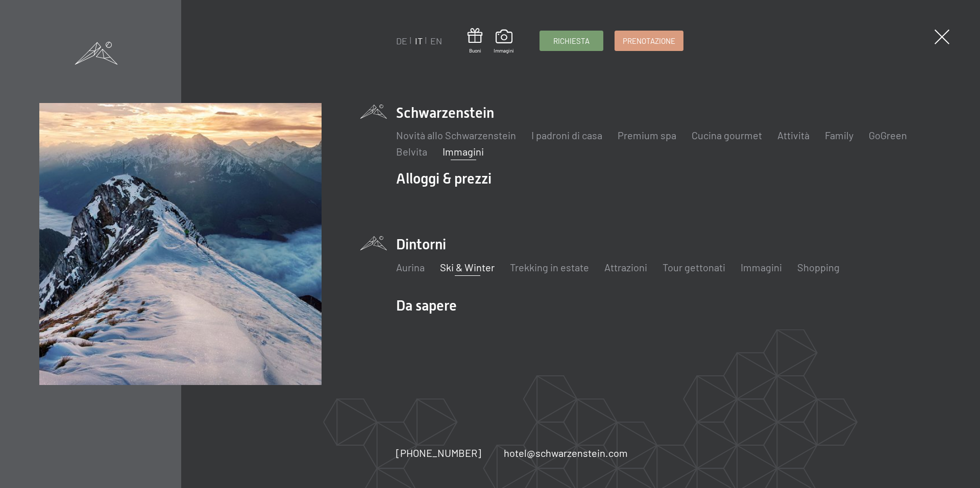 The width and height of the screenshot is (980, 488). I want to click on a: I padroni di casa, so click(567, 135).